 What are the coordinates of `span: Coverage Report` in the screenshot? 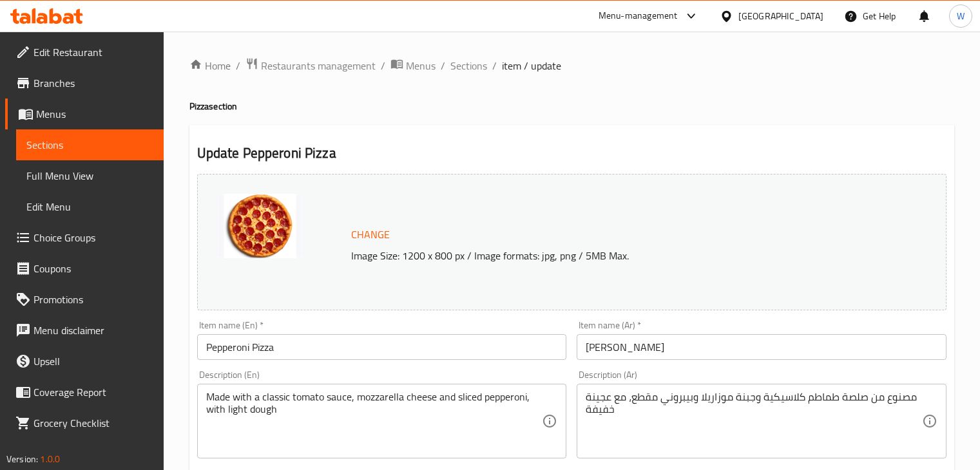 It's located at (94, 392).